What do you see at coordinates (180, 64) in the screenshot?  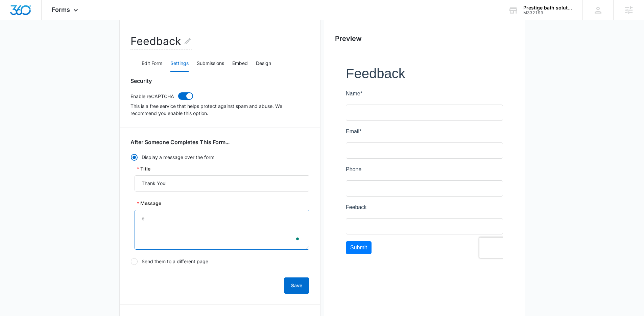 I see `button: Settings` at bounding box center [180, 64].